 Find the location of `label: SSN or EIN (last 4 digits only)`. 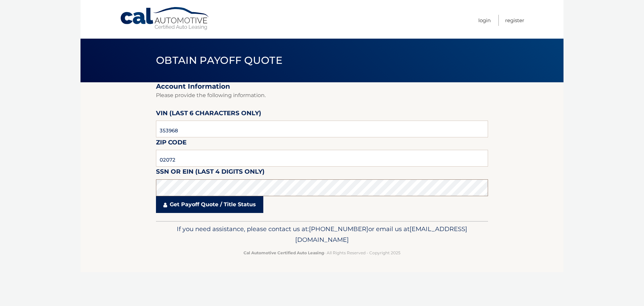

label: SSN or EIN (last 4 digits only) is located at coordinates (210, 172).